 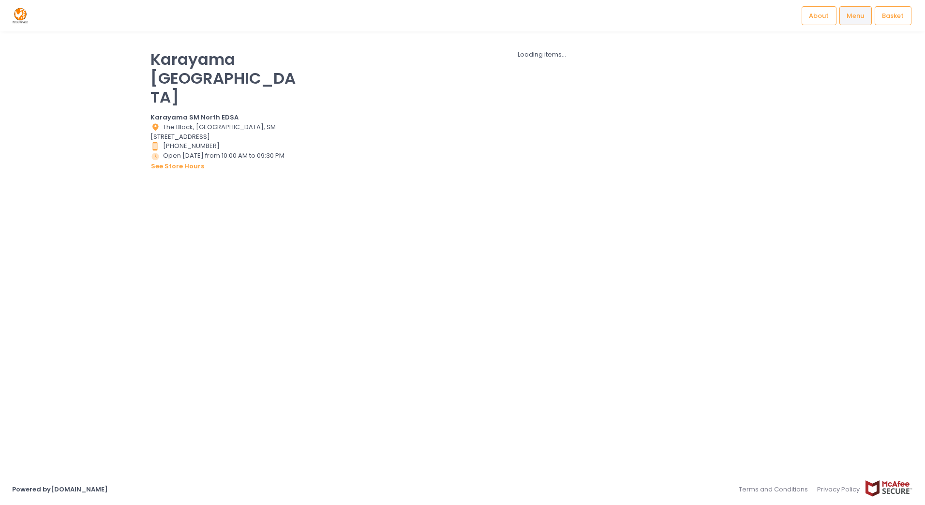 What do you see at coordinates (20, 15) in the screenshot?
I see `img: logo` at bounding box center [20, 15].